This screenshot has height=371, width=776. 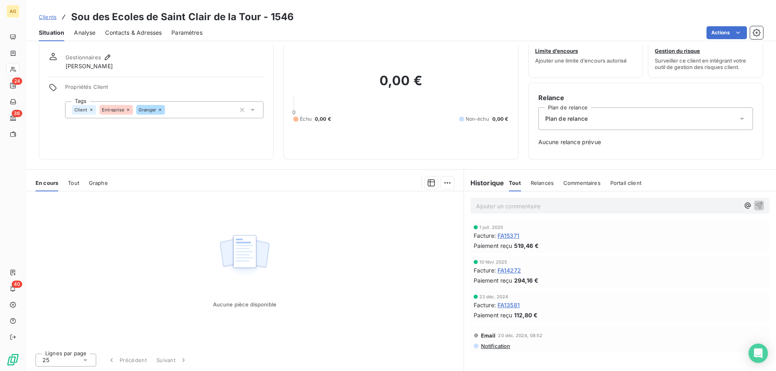 What do you see at coordinates (47, 183) in the screenshot?
I see `span: En cours` at bounding box center [47, 183].